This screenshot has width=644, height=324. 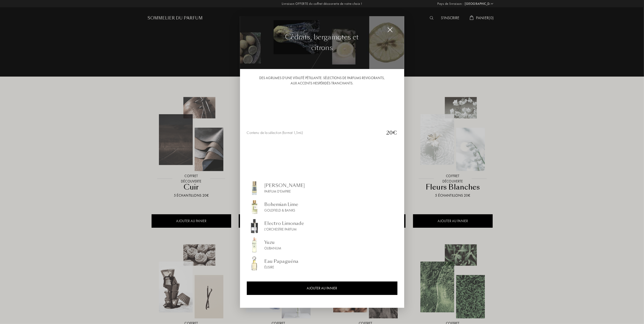 What do you see at coordinates (322, 264) in the screenshot?
I see `a: img_sommelierEau PapaguénaÉlisire` at bounding box center [322, 264].